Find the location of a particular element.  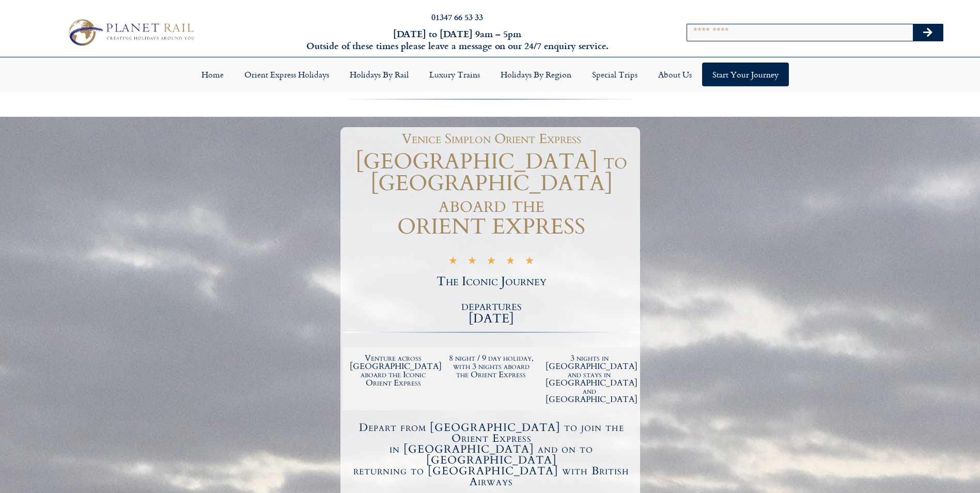

a: Orient Express Holidays is located at coordinates (287, 74).